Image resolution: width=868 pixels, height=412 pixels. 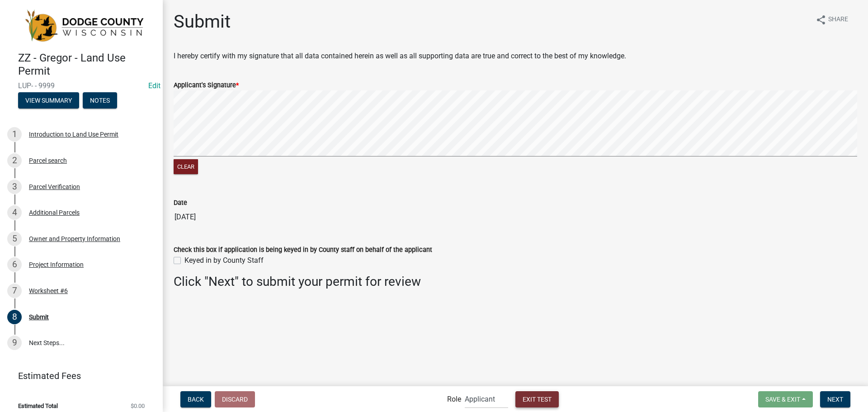 I want to click on button: Save & Exit, so click(x=785, y=399).